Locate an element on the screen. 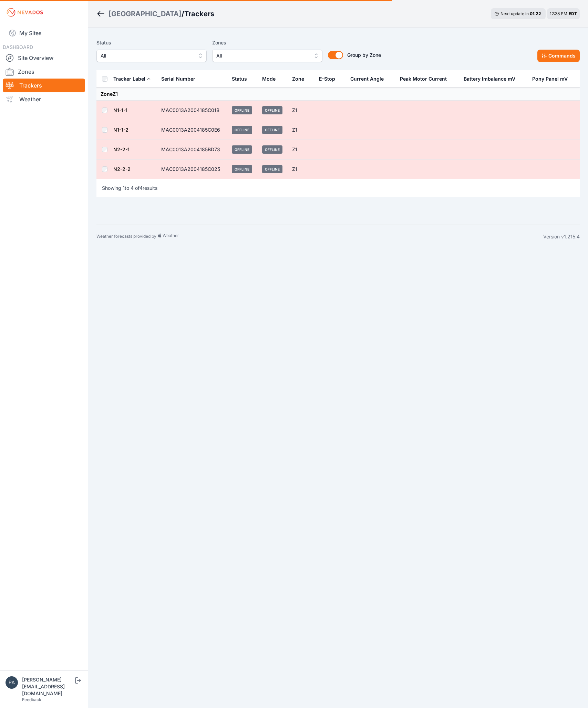  div: Tracker Label is located at coordinates (129, 79).